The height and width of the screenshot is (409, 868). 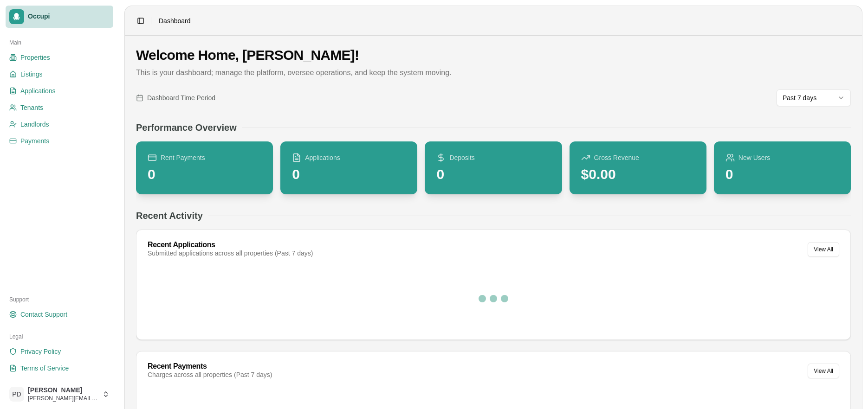 What do you see at coordinates (31, 74) in the screenshot?
I see `span: Listings` at bounding box center [31, 74].